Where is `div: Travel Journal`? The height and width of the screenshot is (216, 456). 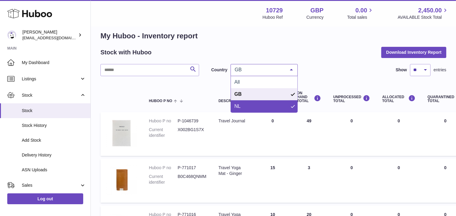
div: Travel Journal is located at coordinates (233, 121).